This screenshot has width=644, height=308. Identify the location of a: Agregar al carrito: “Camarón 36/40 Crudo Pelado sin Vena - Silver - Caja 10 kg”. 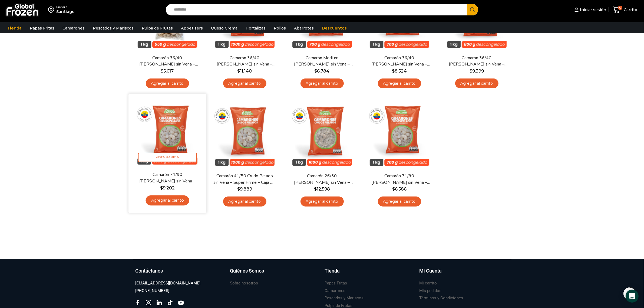
(400, 84).